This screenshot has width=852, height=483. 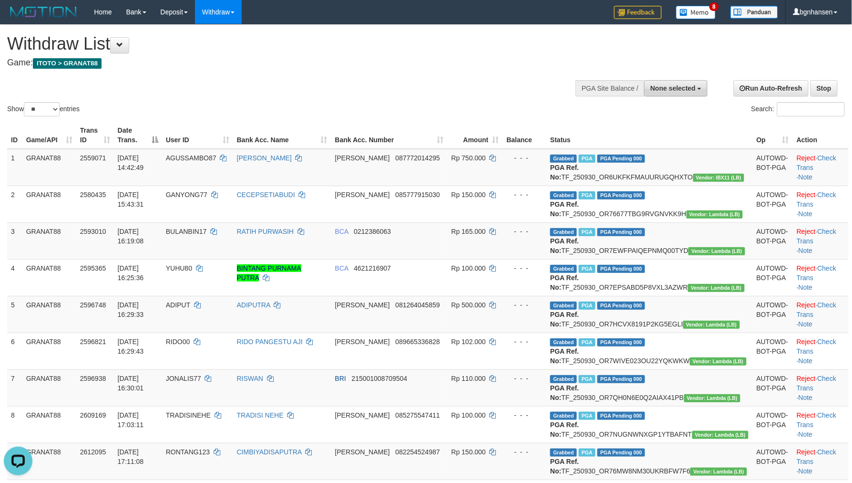 I want to click on h4: Game:, so click(x=283, y=63).